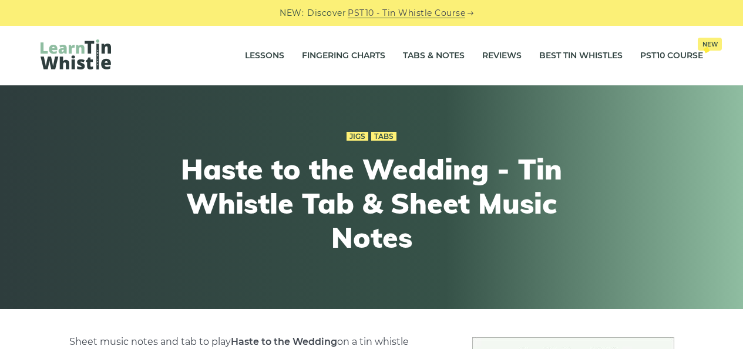 This screenshot has width=743, height=349. I want to click on a: Fingering Charts, so click(344, 56).